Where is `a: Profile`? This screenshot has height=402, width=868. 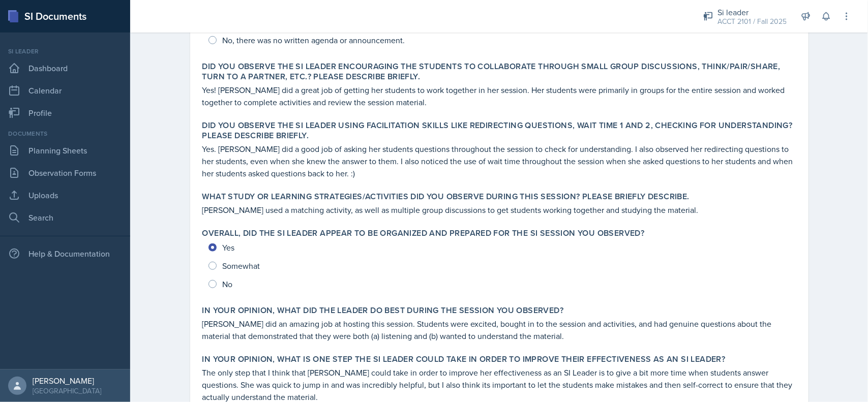 a: Profile is located at coordinates (65, 113).